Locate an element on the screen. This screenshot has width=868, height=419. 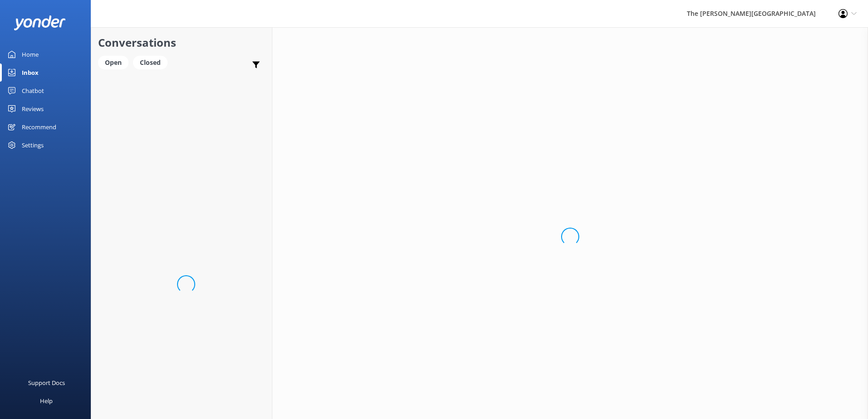
div: Inbox is located at coordinates (30, 73).